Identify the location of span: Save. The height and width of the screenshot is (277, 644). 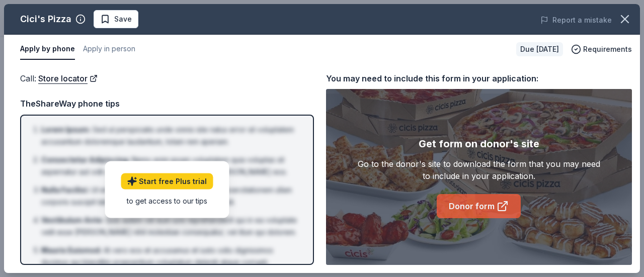
(123, 19).